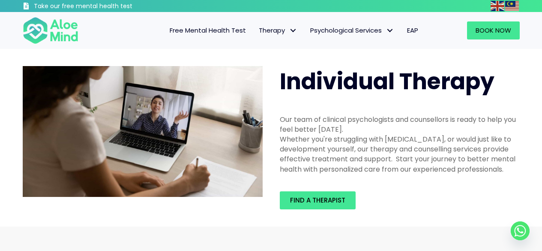 Image resolution: width=542 pixels, height=251 pixels. Describe the element at coordinates (498, 6) in the screenshot. I see `a: English` at that location.